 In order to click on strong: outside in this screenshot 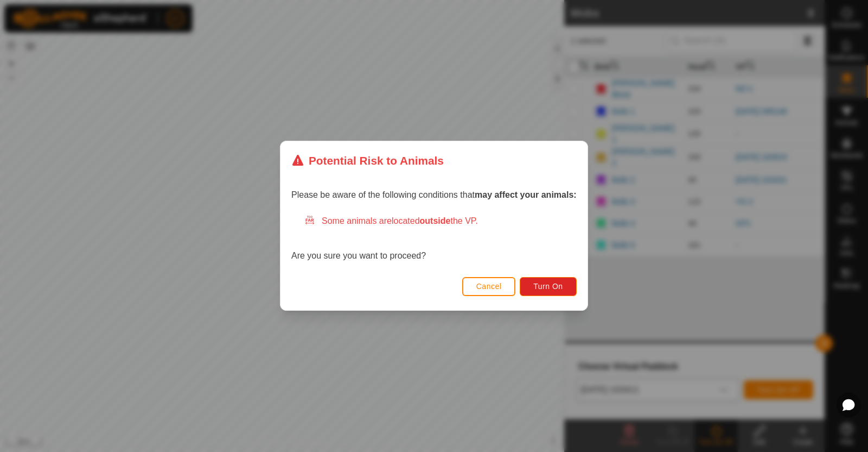, I will do `click(435, 221)`.